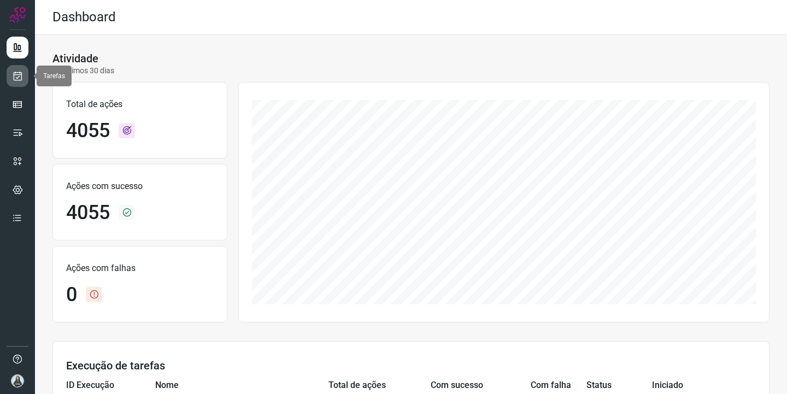 This screenshot has width=787, height=394. I want to click on img: fc58e68df51c897e9c2c34ad67654c41.jpeg, so click(17, 381).